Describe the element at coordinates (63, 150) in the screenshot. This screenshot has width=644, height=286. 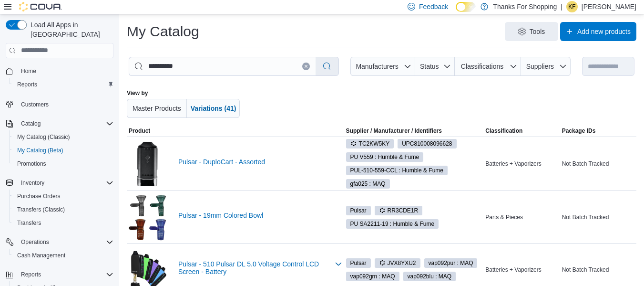
I see `span: My Catalog (Beta)` at that location.